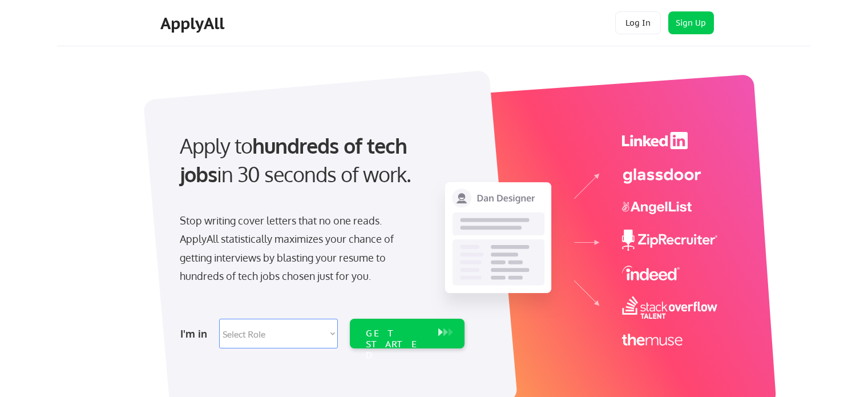  Describe the element at coordinates (297, 249) in the screenshot. I see `div: Stop writing cover letters that no one reads. ApplyAll statistically maximizes your chance of get...` at that location.